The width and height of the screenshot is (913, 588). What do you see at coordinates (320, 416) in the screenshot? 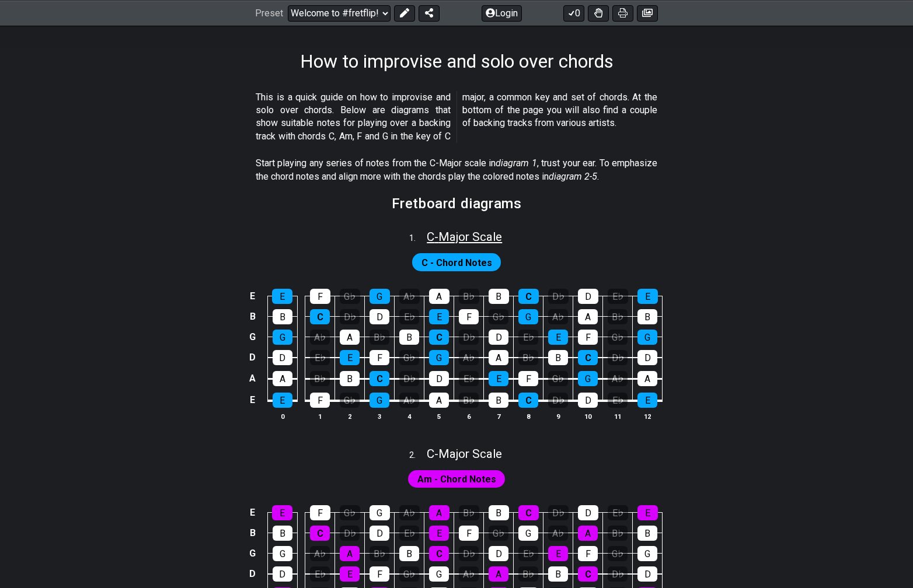
I see `th: 1` at bounding box center [320, 416].